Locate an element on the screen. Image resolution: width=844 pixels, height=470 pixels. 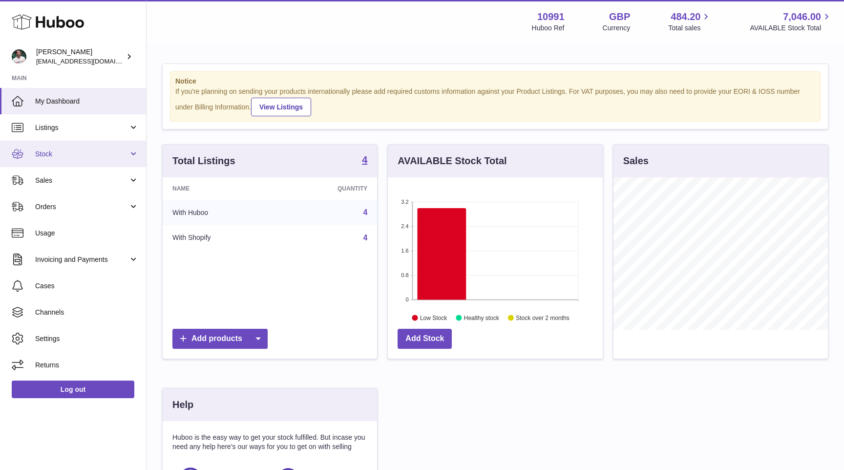
text: 1.6 is located at coordinates (405, 251).